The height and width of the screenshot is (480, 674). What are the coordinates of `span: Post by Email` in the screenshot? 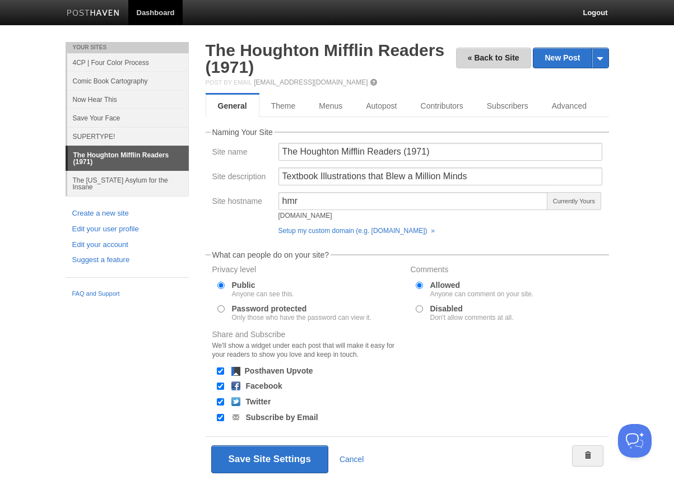 It's located at (229, 82).